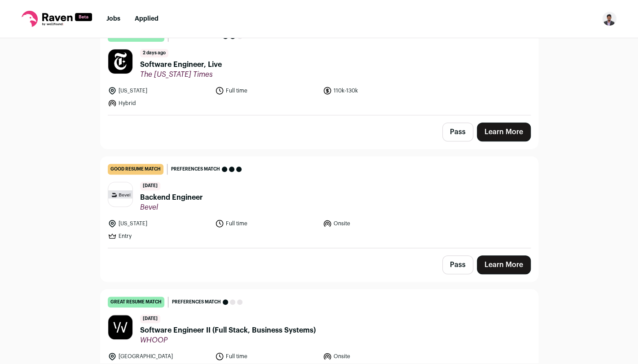  I want to click on div: good resume match, so click(135, 169).